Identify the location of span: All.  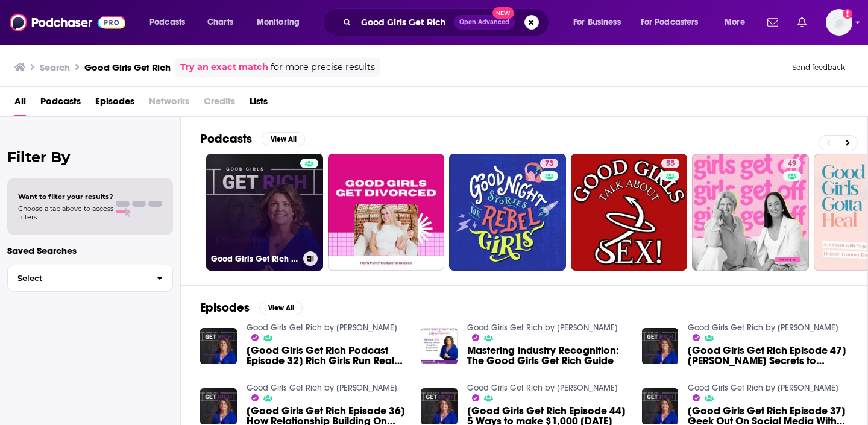
(20, 103).